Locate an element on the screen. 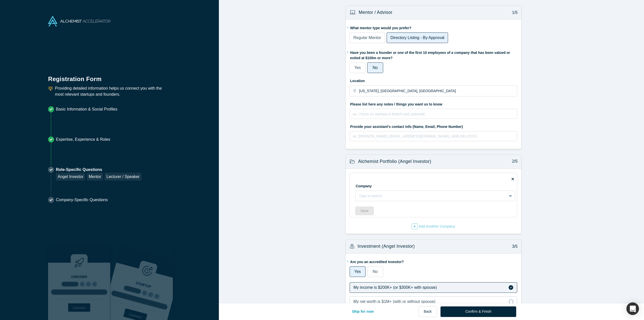  button: Confirm & Finish is located at coordinates (478, 311).